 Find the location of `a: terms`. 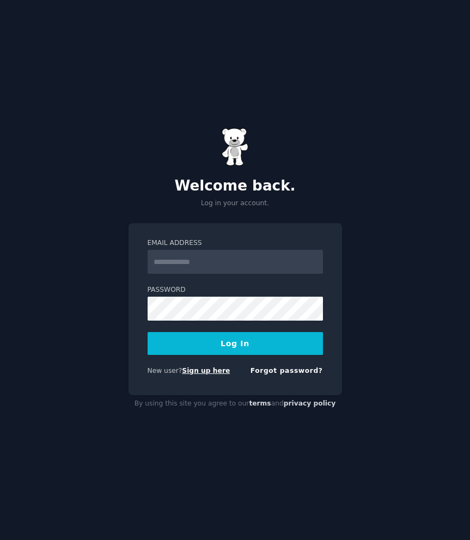

a: terms is located at coordinates (260, 404).